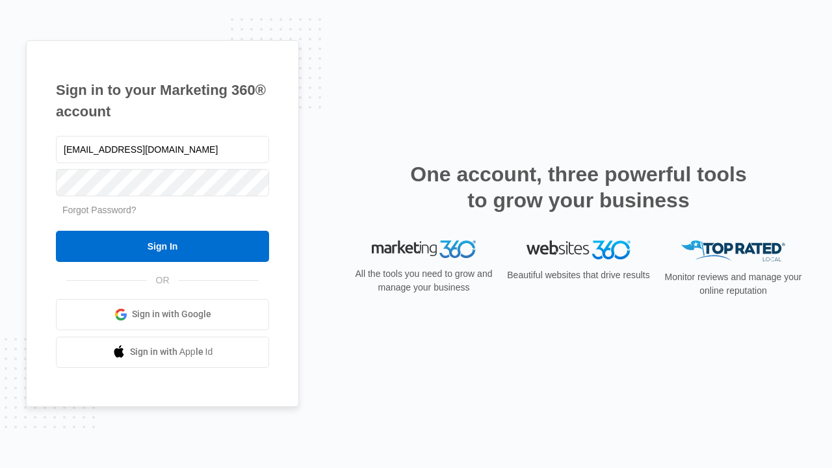 The width and height of the screenshot is (832, 468). I want to click on a: Forgot Password?, so click(99, 210).